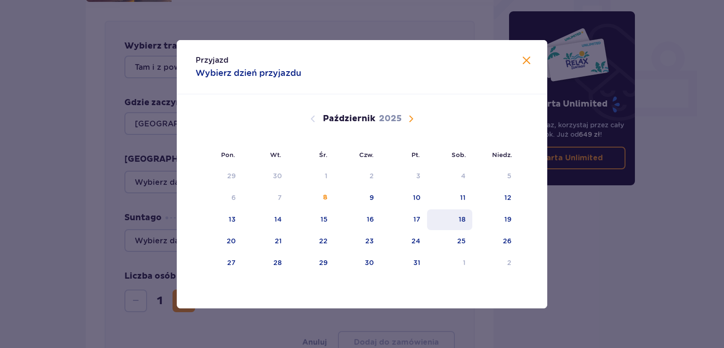 The height and width of the screenshot is (348, 724). What do you see at coordinates (265, 263) in the screenshot?
I see `td: wtorek, 28 października 2025` at bounding box center [265, 263].